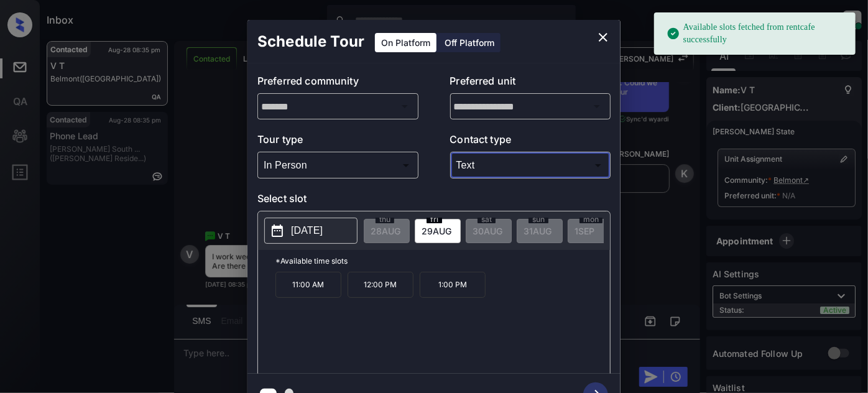 The image size is (868, 393). What do you see at coordinates (338, 84) in the screenshot?
I see `p: Preferred community` at bounding box center [338, 84].